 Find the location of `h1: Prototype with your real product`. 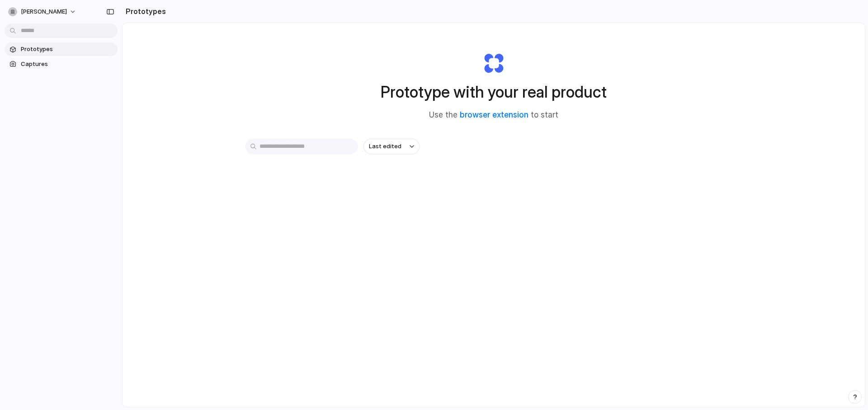

h1: Prototype with your real product is located at coordinates (494, 92).